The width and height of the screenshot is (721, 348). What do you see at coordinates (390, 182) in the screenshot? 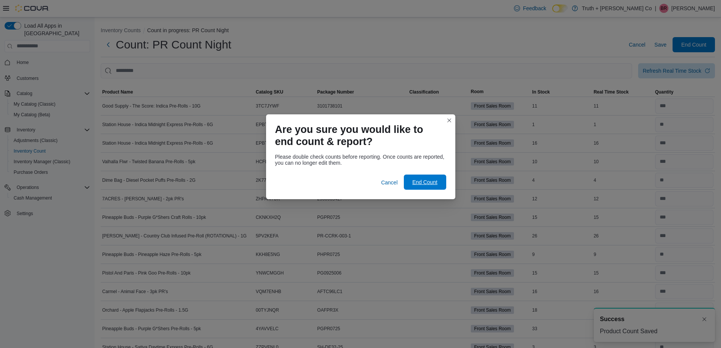
I see `span: Cancel` at bounding box center [390, 182].